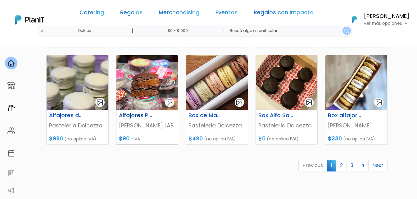 The height and width of the screenshot is (199, 417). Describe the element at coordinates (77, 100) in the screenshot. I see `a: gallery-light Alfajores de chocolate blanco Pastelería Dolcezza $990 (no aplica IVA)` at that location.